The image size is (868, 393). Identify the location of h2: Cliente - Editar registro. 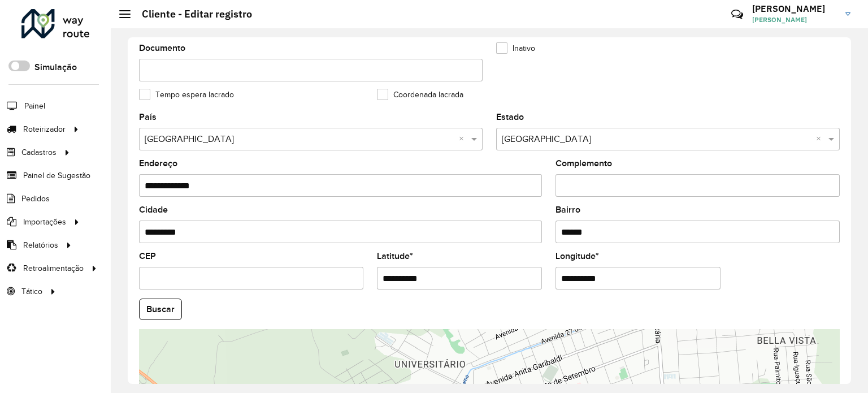
(191, 14).